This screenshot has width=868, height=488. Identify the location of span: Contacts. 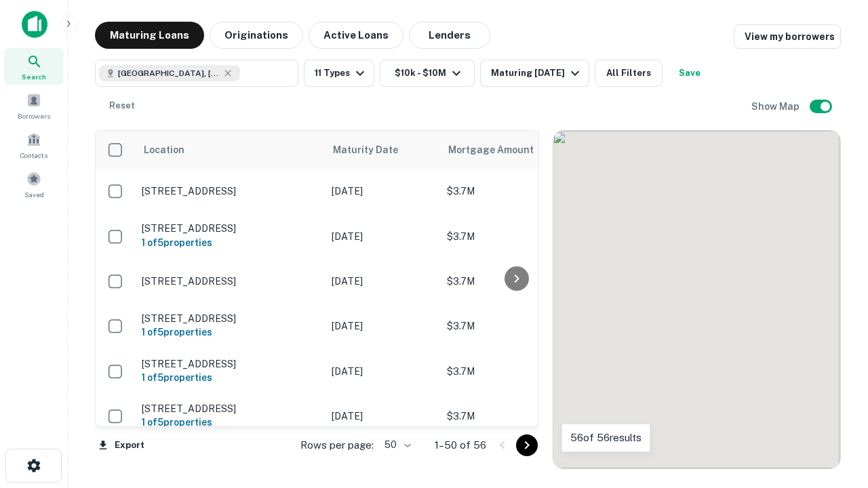
(34, 156).